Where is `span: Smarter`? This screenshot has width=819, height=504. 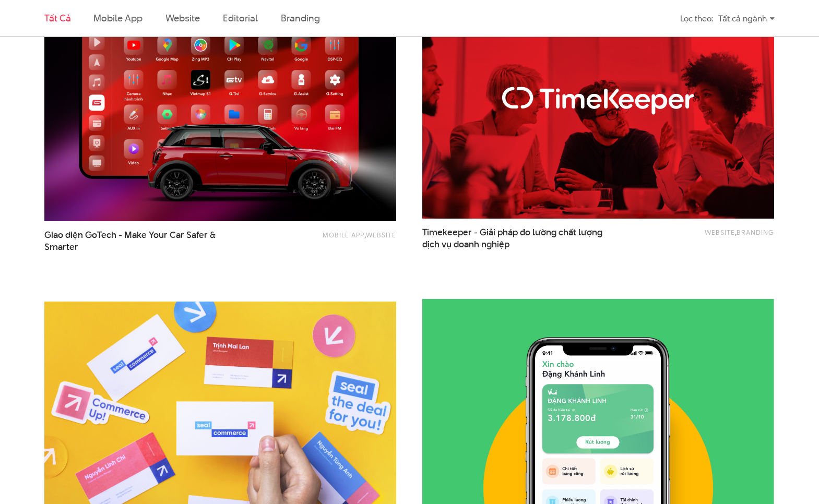
span: Smarter is located at coordinates (61, 247).